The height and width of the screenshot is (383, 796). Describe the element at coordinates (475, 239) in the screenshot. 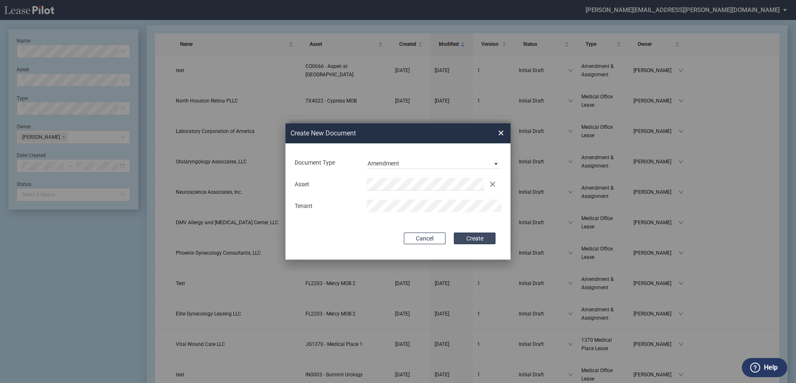

I see `button: Create` at that location.